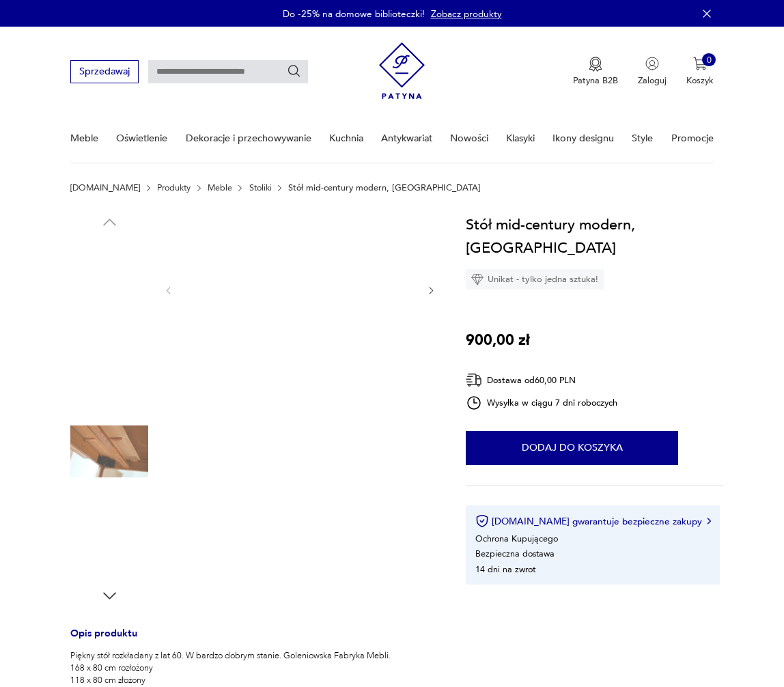 The width and height of the screenshot is (784, 687). Describe the element at coordinates (402, 70) in the screenshot. I see `img: Patyna - sklep z meblami i dekoracjami vintage` at that location.